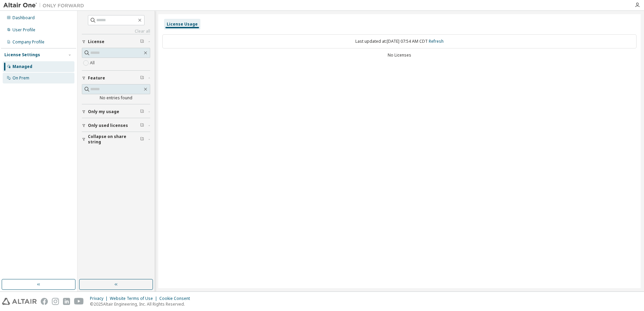  Describe the element at coordinates (93, 63) in the screenshot. I see `label: All` at that location.